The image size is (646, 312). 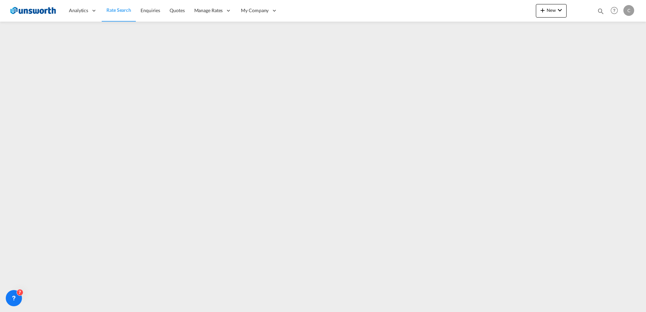 I want to click on md-icon: icon-magnify, so click(x=601, y=11).